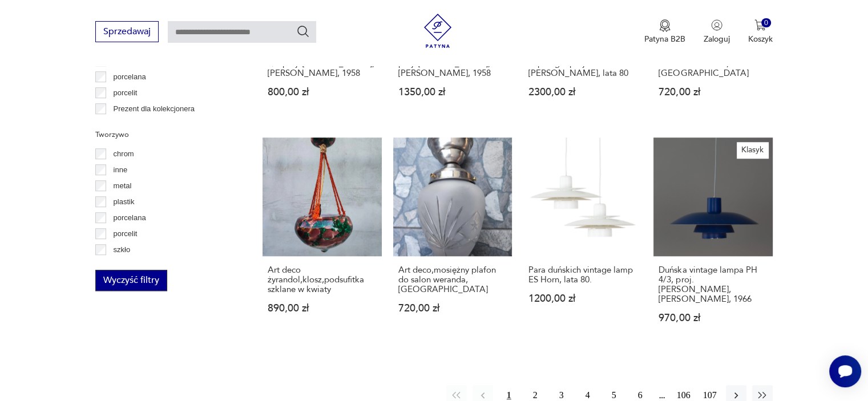 The height and width of the screenshot is (401, 868). I want to click on button: 0Koszyk, so click(760, 32).